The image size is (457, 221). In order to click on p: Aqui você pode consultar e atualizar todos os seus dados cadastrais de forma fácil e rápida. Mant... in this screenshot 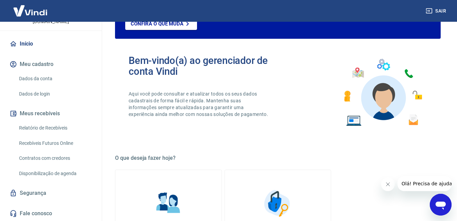, I will do `click(199, 104)`.